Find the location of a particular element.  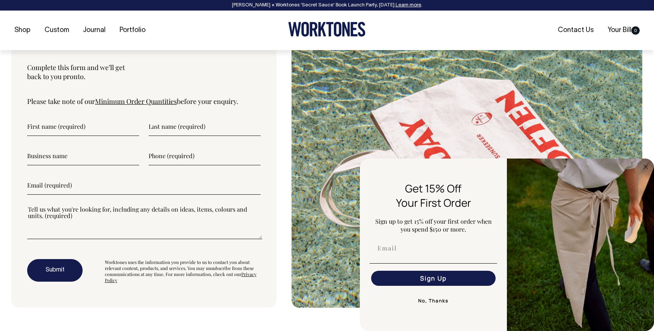

a: Shop is located at coordinates (22, 30).